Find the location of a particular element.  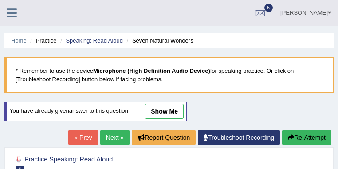

a: Speaking: Read Aloud is located at coordinates (94, 40).